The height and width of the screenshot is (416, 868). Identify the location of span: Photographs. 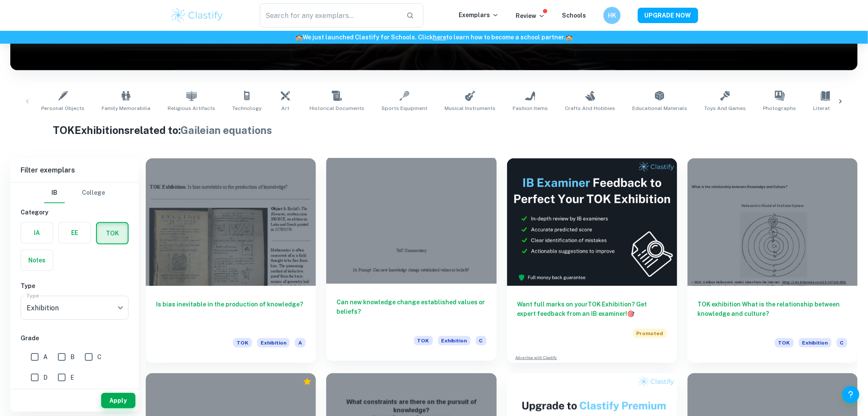
(780, 108).